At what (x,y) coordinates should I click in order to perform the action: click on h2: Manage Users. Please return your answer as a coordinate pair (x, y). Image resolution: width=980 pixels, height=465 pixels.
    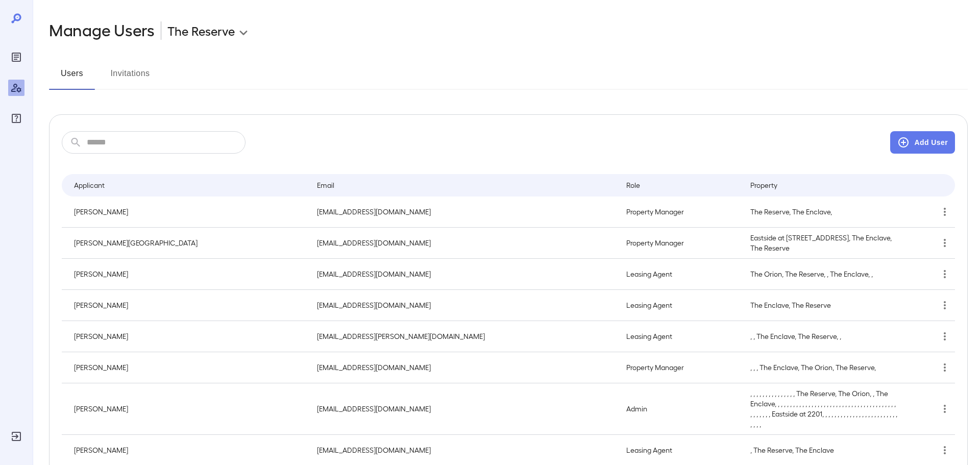
    Looking at the image, I should click on (102, 30).